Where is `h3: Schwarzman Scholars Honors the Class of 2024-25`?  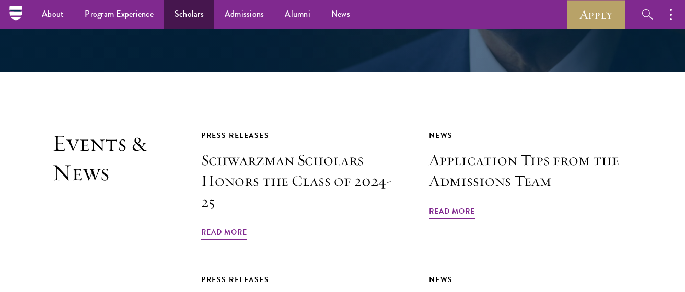 h3: Schwarzman Scholars Honors the Class of 2024-25 is located at coordinates (303, 181).